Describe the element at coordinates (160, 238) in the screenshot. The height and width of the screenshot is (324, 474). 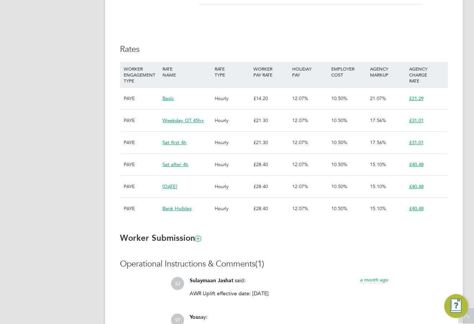
I see `b: Worker Submission` at that location.